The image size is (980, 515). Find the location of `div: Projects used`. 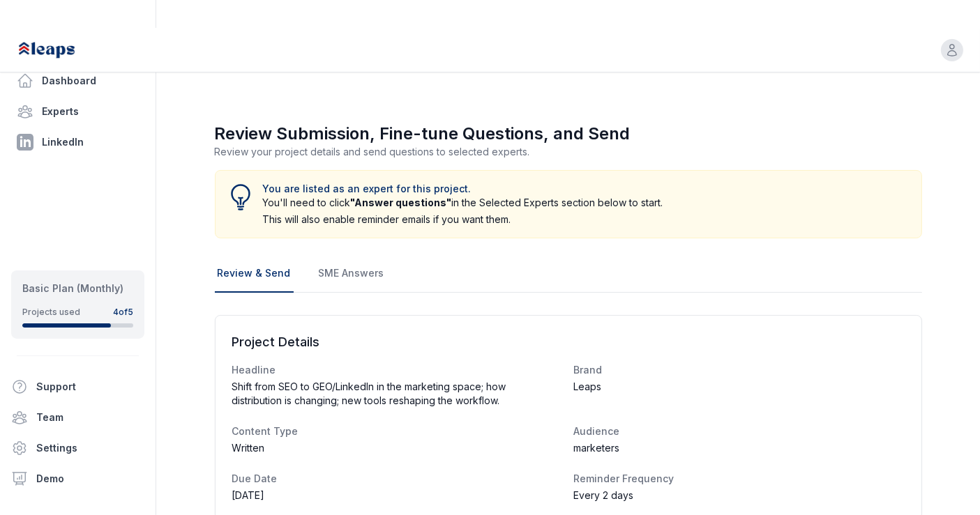

div: Projects used is located at coordinates (51, 312).